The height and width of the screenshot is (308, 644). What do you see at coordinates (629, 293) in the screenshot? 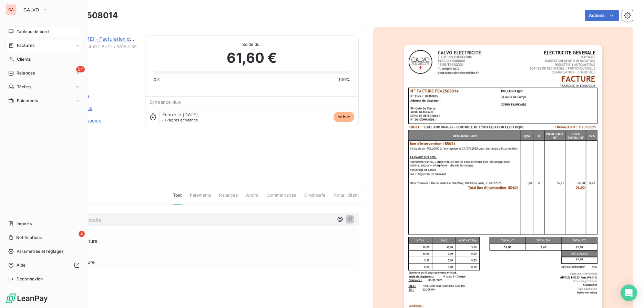
I see `div: Open Intercom Messenger` at bounding box center [629, 293].